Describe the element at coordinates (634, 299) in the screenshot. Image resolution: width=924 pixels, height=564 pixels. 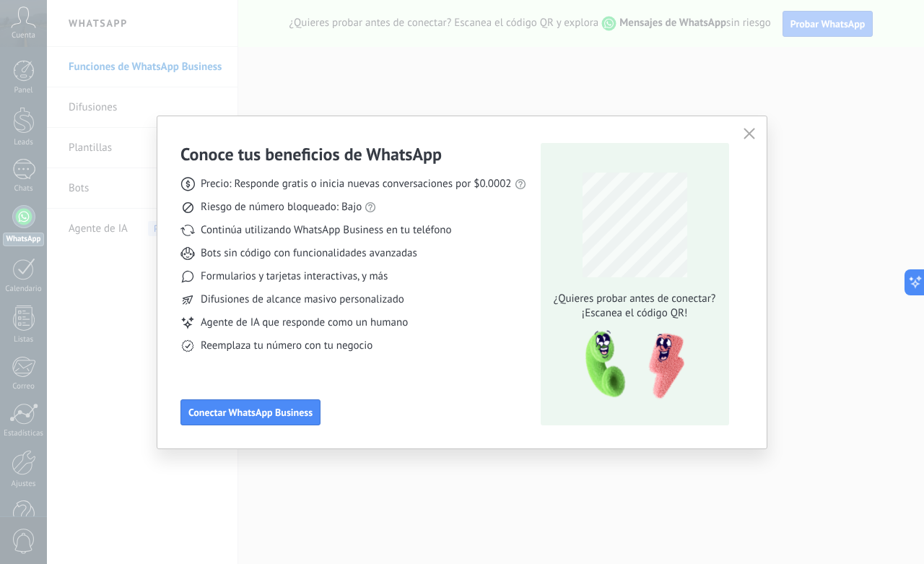
I see `span: ¿Quieres probar antes de conectar?` at that location.